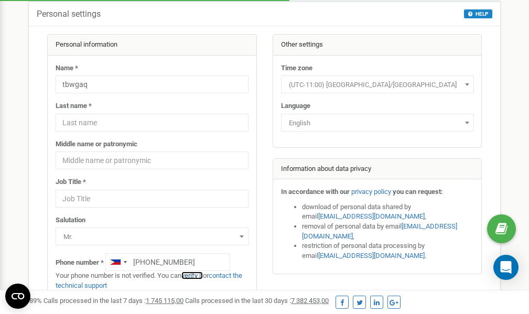  What do you see at coordinates (152, 45) in the screenshot?
I see `div: Personal information` at bounding box center [152, 45].